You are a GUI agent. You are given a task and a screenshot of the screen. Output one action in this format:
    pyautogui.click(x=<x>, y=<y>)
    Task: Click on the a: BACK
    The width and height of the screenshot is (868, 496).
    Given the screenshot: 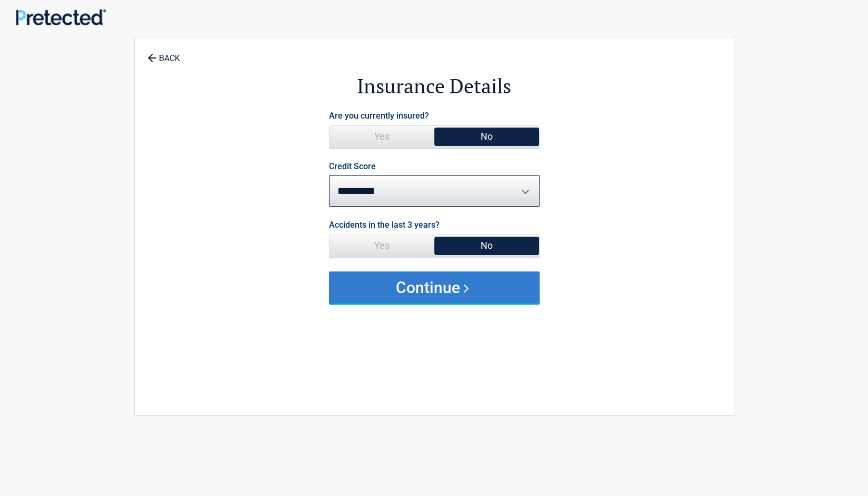 What is the action you would take?
    pyautogui.click(x=164, y=53)
    